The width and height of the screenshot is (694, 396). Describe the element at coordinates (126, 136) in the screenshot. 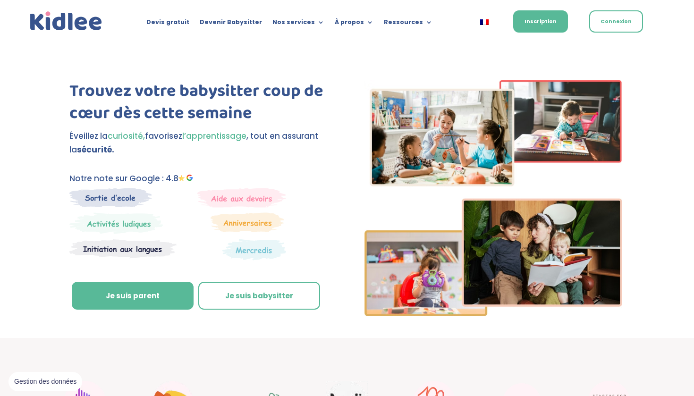

I see `span: curiosité,` at that location.